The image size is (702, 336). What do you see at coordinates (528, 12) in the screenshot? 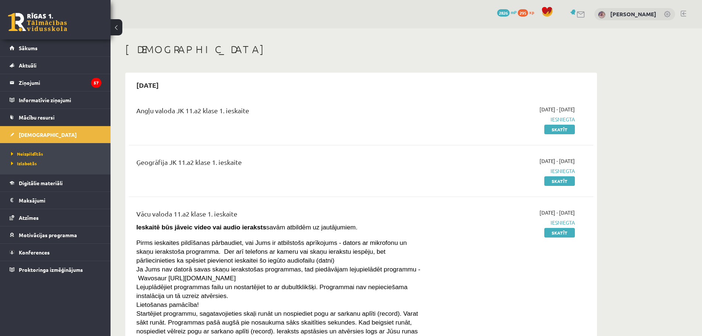
I see `a: 295 xp` at bounding box center [528, 12].